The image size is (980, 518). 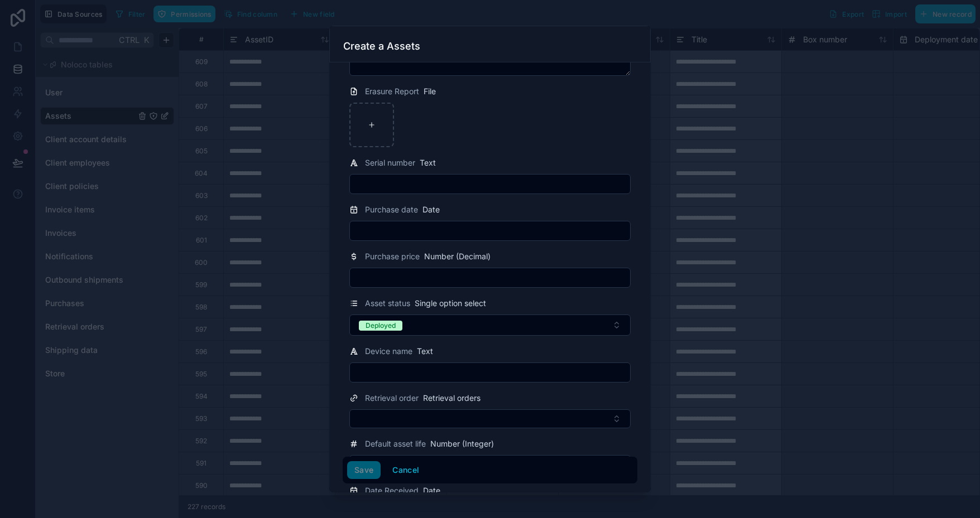 What do you see at coordinates (392, 92) in the screenshot?
I see `span: Erasure Report` at bounding box center [392, 92].